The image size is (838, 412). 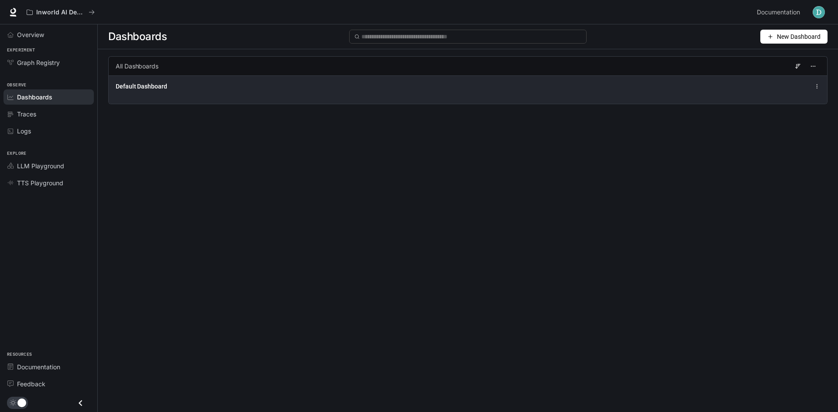 I want to click on p: Inworld AI Demos, so click(x=61, y=12).